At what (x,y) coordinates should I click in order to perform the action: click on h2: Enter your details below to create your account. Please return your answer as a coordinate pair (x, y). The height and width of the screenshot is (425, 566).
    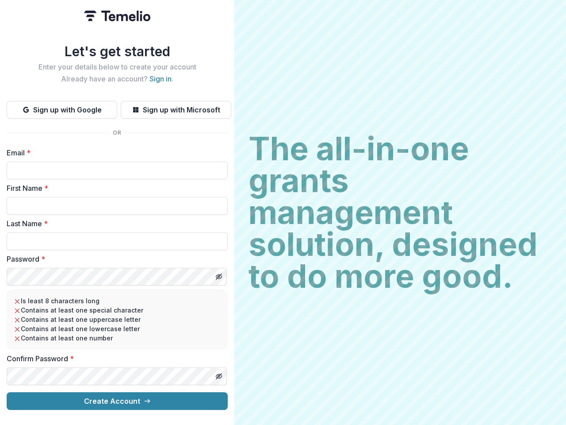
    Looking at the image, I should click on (117, 67).